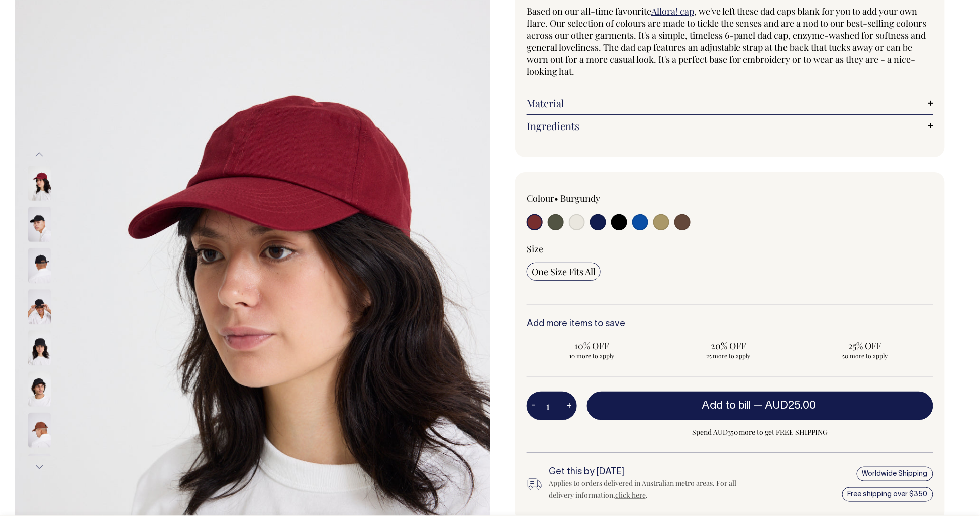  What do you see at coordinates (608, 199) in the screenshot?
I see `div: Colour` at bounding box center [608, 199].